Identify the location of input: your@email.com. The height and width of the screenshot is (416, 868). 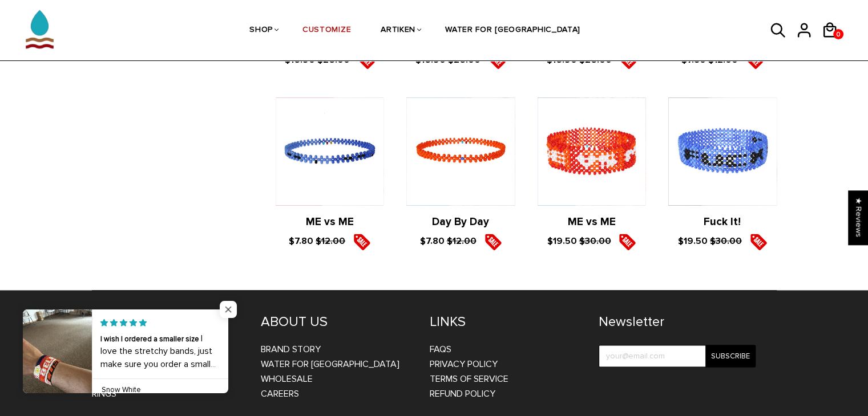
(677, 356).